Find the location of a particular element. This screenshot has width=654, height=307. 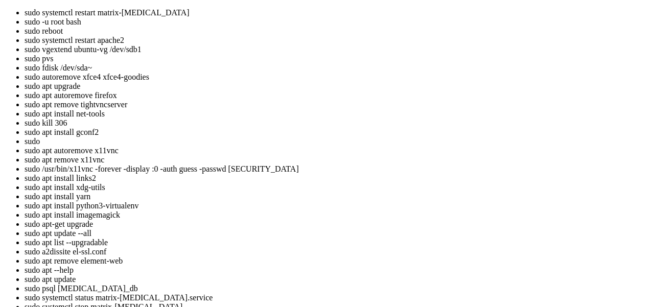

li: sudo apt-get upgrade is located at coordinates (337, 224).